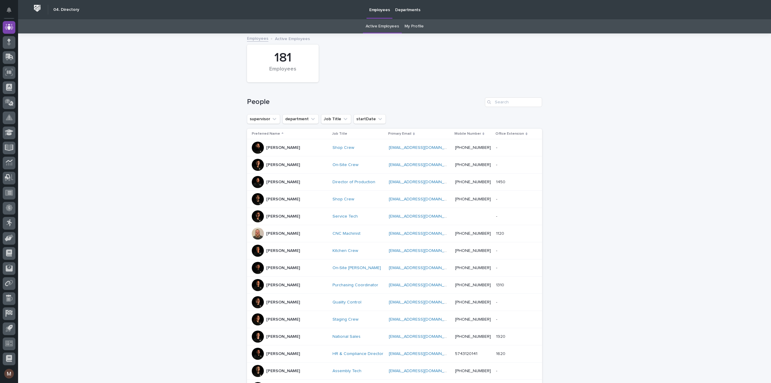 The image size is (771, 383). Describe the element at coordinates (501, 353) in the screenshot. I see `p: 1620` at that location.